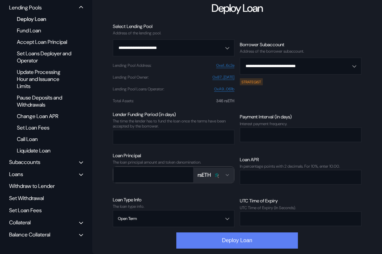 The width and height of the screenshot is (382, 254). I want to click on div: Loan Type Info, so click(174, 200).